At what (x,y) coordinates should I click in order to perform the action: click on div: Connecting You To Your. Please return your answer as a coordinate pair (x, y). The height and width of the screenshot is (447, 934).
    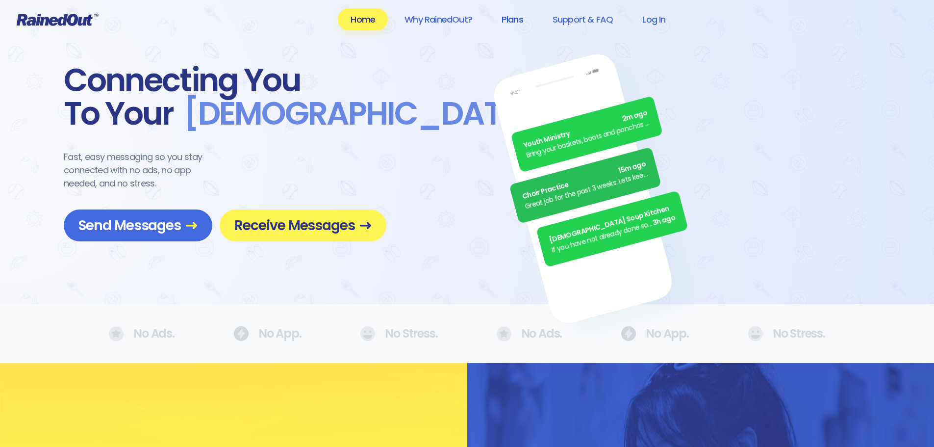
    Looking at the image, I should click on (225, 97).